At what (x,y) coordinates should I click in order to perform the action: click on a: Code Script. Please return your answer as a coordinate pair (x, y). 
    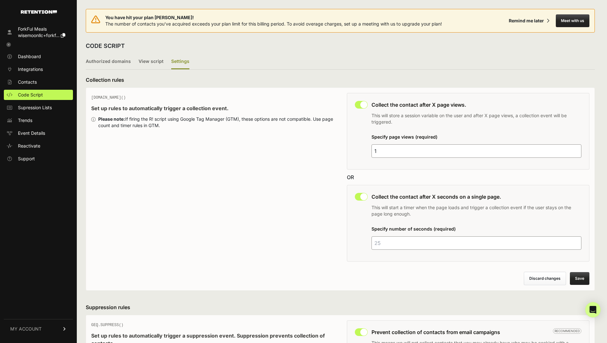
    Looking at the image, I should click on (38, 95).